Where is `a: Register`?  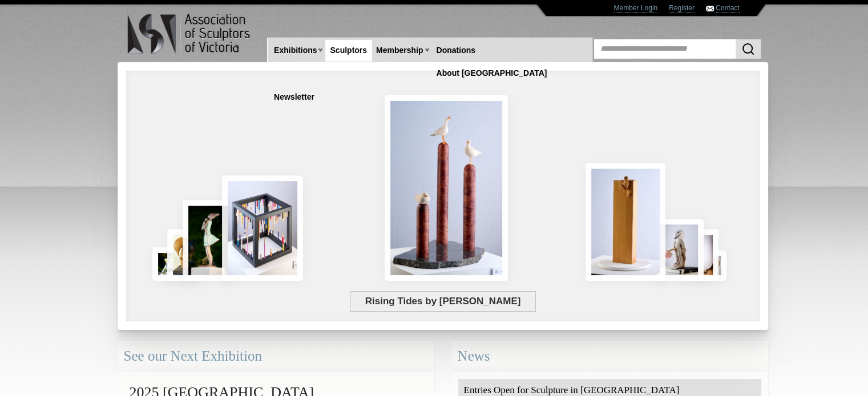
a: Register is located at coordinates (681, 8).